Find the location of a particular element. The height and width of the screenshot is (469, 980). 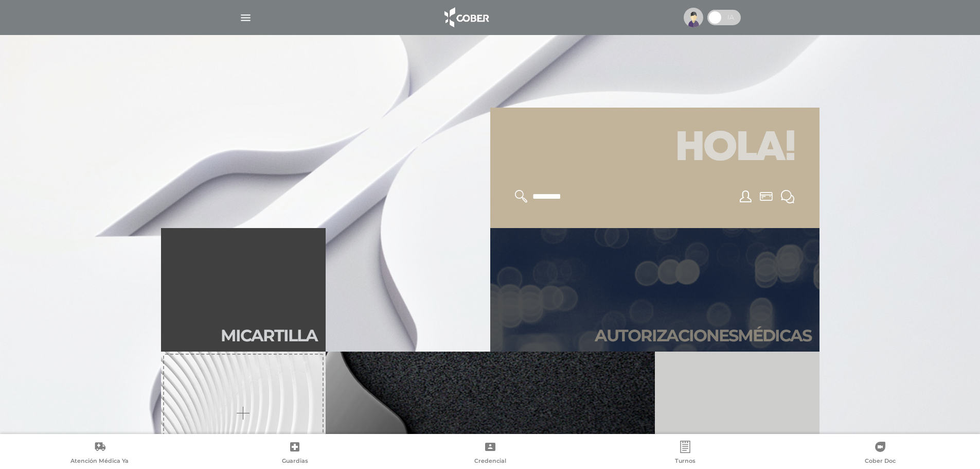

span: Atención Médica Ya is located at coordinates (100, 462).